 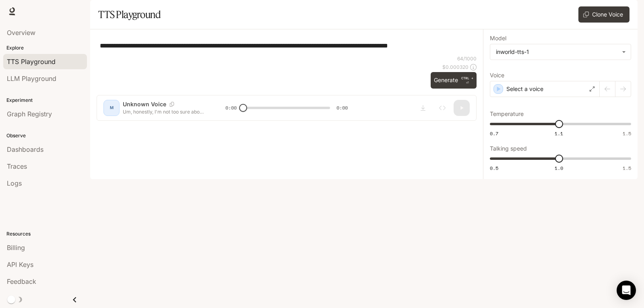 What do you see at coordinates (467, 59) in the screenshot?
I see `p: 64 / 1000` at bounding box center [467, 59].